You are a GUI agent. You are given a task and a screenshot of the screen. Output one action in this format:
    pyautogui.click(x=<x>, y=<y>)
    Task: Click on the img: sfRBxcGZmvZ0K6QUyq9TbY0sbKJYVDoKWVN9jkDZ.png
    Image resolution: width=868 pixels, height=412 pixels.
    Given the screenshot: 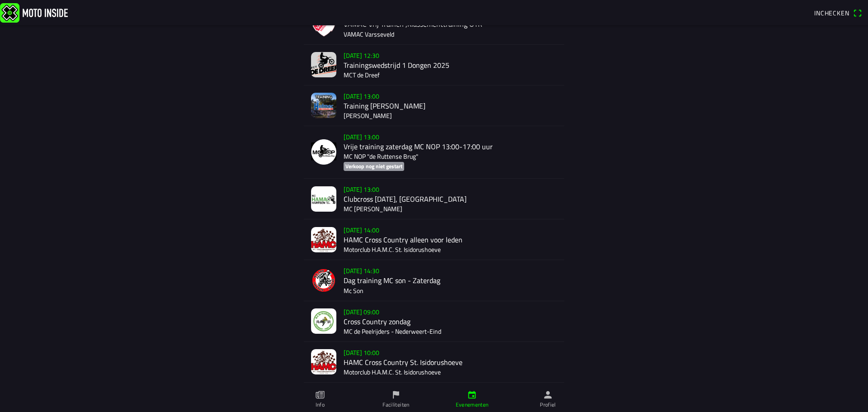 What is the action you would take?
    pyautogui.click(x=324, y=280)
    